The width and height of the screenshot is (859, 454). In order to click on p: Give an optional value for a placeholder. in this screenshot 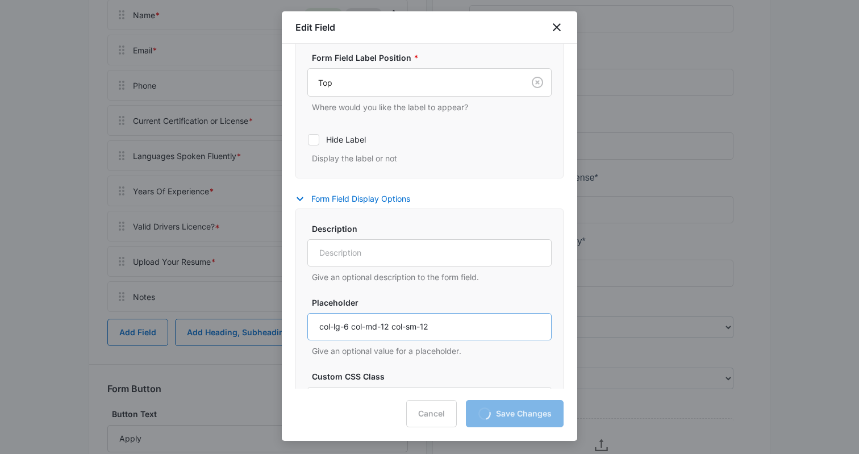, I will do `click(432, 350)`.